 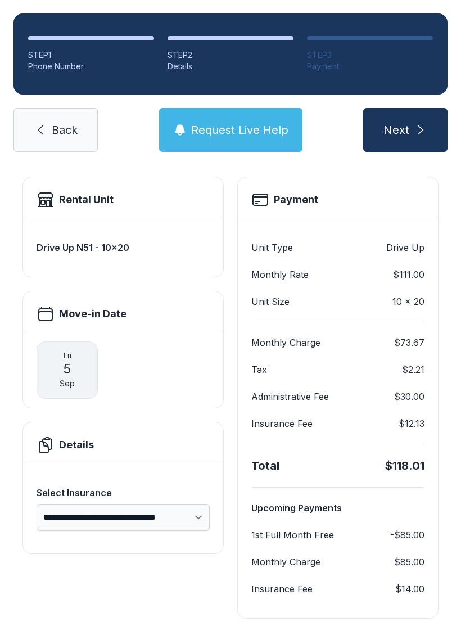 I want to click on span: Sep, so click(x=67, y=384).